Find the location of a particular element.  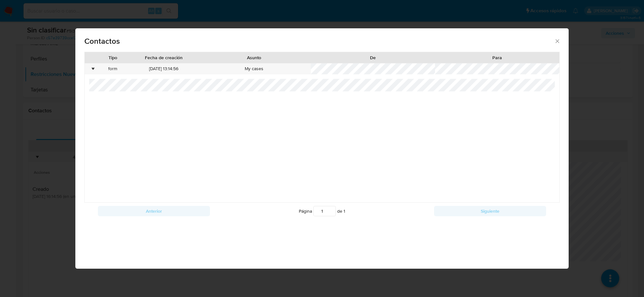

button: Siguiente is located at coordinates (490, 211).